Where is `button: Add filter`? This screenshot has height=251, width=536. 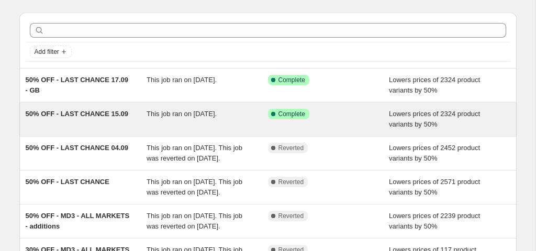
button: Add filter is located at coordinates (51, 52).